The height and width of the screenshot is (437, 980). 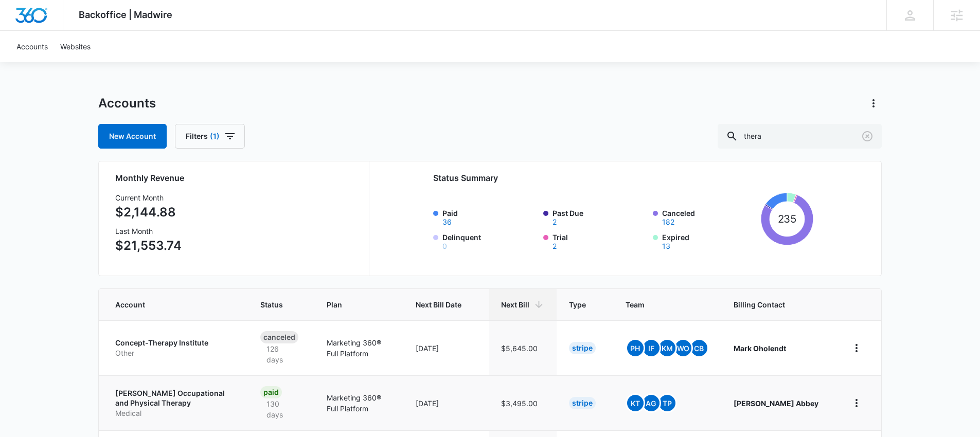 What do you see at coordinates (652, 348) in the screenshot?
I see `span: IF` at bounding box center [652, 348].